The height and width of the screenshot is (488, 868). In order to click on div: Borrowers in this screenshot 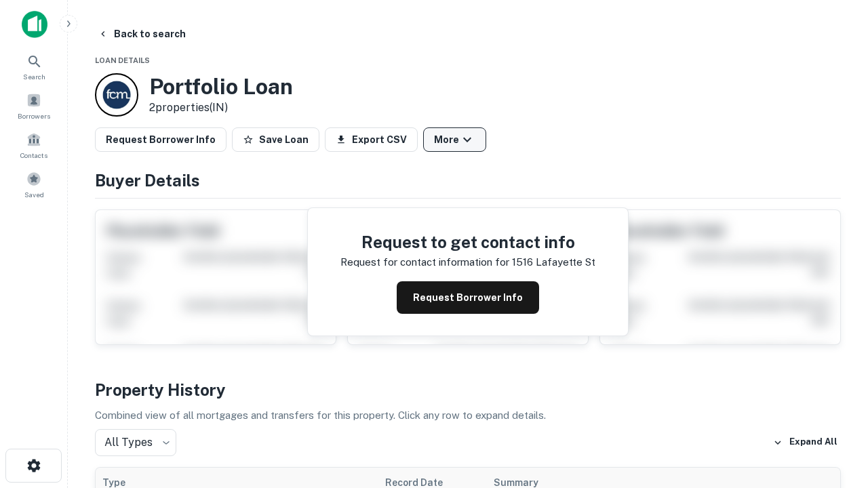, I will do `click(34, 105)`.